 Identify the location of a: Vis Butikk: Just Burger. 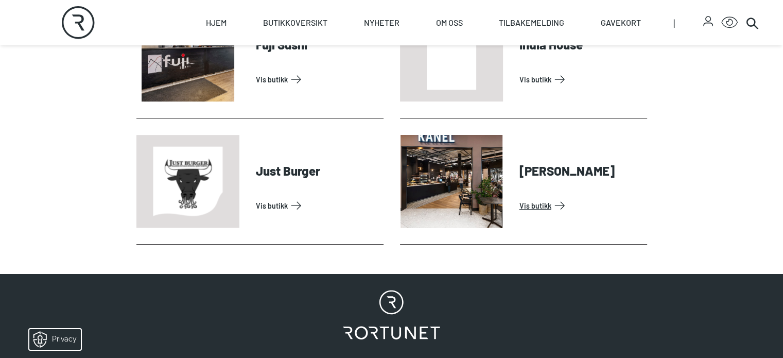
(318, 205).